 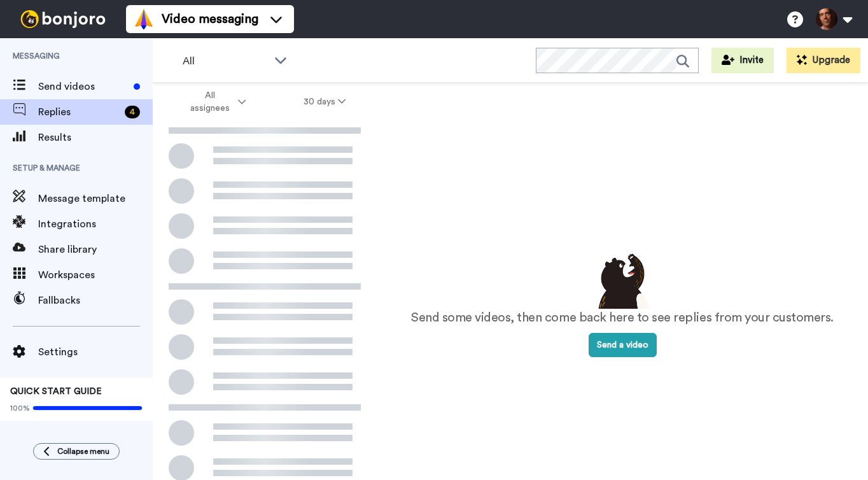 What do you see at coordinates (96, 352) in the screenshot?
I see `span: Settings` at bounding box center [96, 352].